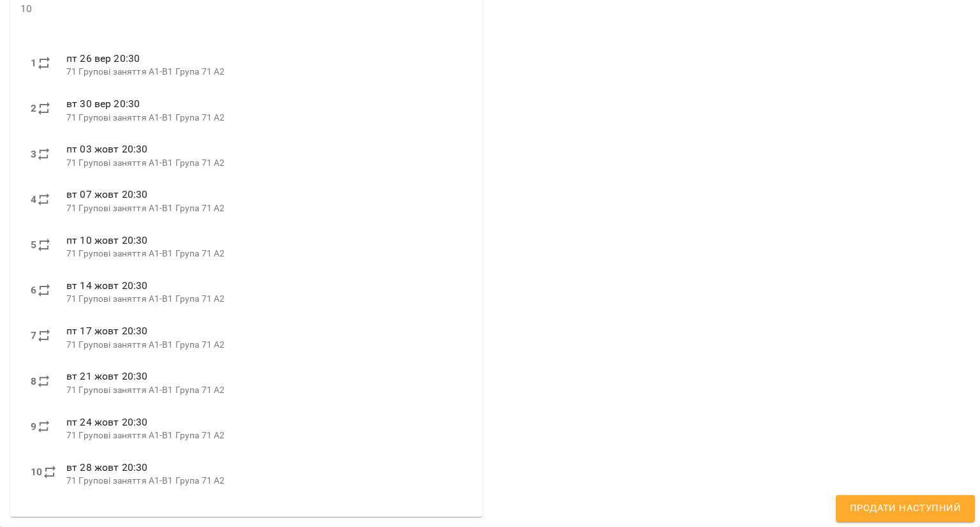 The width and height of the screenshot is (980, 527). Describe the element at coordinates (33, 245) in the screenshot. I see `label: 5` at that location.